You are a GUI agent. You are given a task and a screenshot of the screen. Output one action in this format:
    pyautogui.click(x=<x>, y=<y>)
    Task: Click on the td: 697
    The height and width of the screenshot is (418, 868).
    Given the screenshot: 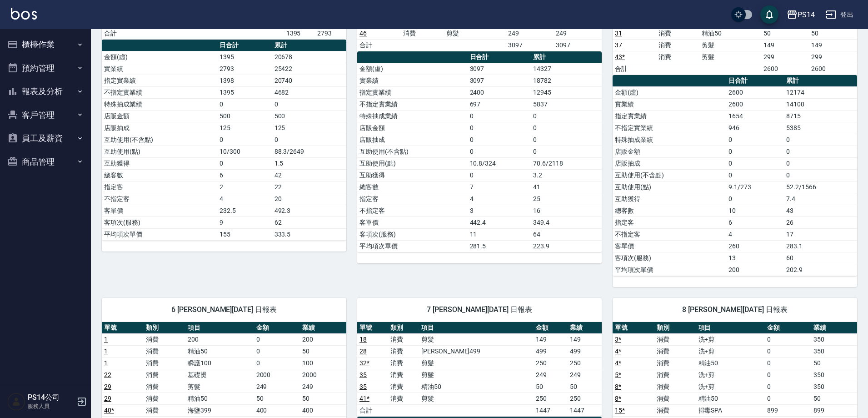 What is the action you would take?
    pyautogui.click(x=499, y=104)
    